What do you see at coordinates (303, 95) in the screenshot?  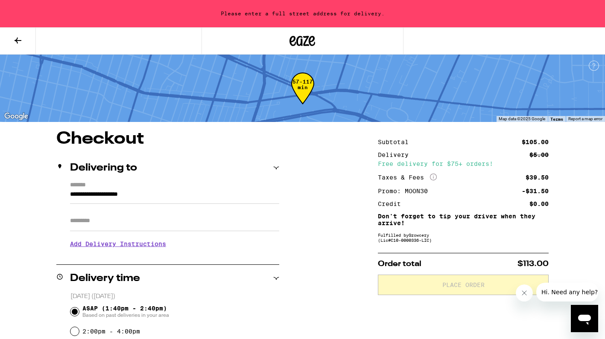 I see `div: 57-117 min` at bounding box center [303, 95].